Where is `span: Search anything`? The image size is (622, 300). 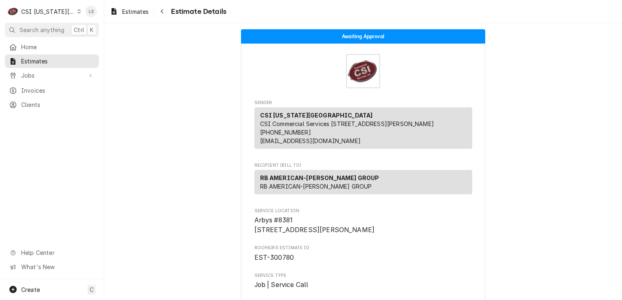
span: Search anything is located at coordinates (42, 30).